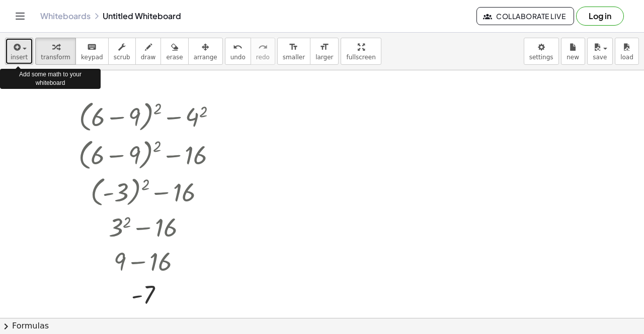 Image resolution: width=644 pixels, height=334 pixels. Describe the element at coordinates (19, 51) in the screenshot. I see `button: insert` at that location.